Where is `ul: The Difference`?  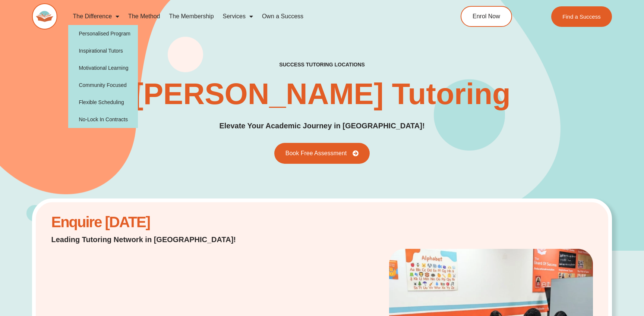 ul: The Difference is located at coordinates (103, 76).